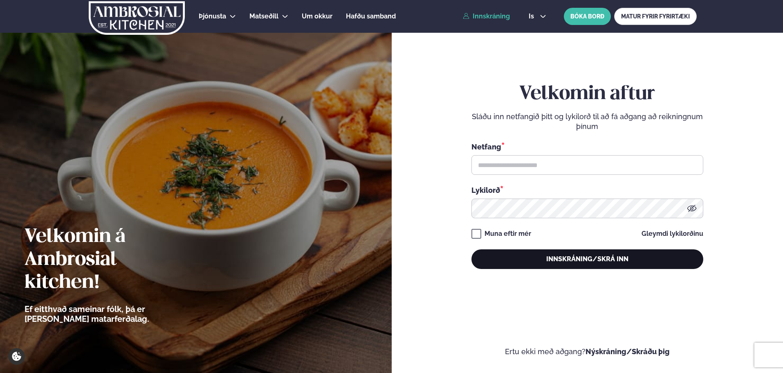 This screenshot has width=783, height=373. Describe the element at coordinates (587, 146) in the screenshot. I see `div: Netfang` at that location.